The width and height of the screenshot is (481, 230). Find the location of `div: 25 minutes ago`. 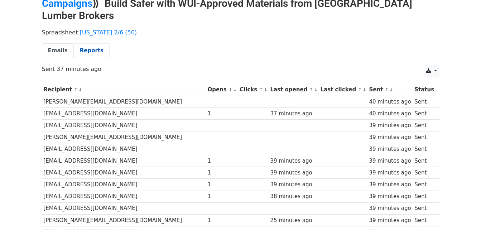

div: 25 minutes ago is located at coordinates (293, 220).